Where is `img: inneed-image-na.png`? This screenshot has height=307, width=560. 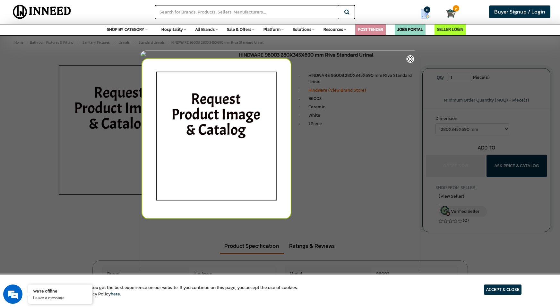 img: inneed-image-na.png is located at coordinates (216, 138).